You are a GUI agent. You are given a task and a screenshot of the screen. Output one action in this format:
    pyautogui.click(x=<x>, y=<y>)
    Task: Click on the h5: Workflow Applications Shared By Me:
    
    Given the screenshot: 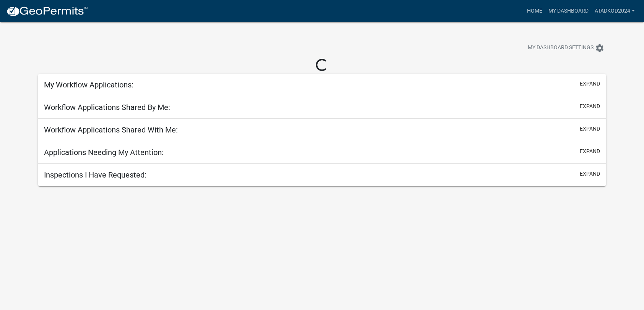 What is the action you would take?
    pyautogui.click(x=107, y=108)
    